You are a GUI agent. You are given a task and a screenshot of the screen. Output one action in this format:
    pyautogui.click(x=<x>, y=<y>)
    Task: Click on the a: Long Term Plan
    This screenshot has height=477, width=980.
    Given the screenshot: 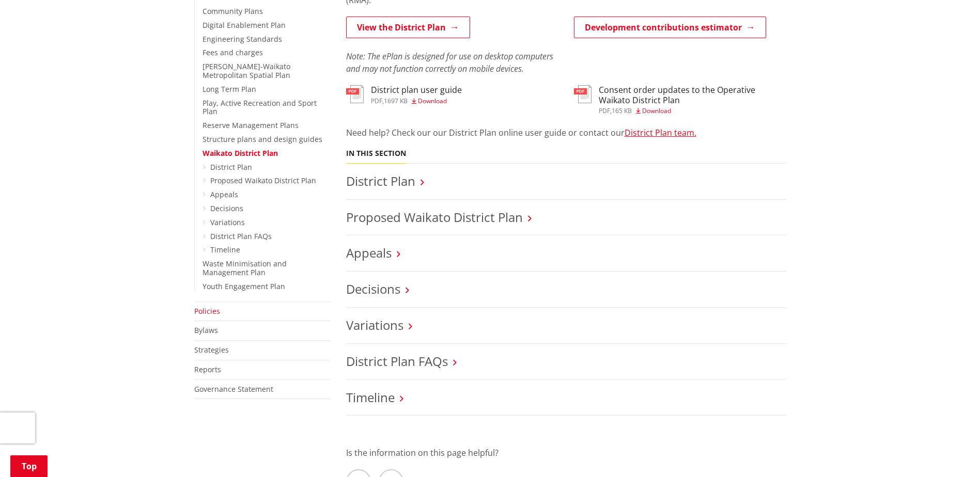 What is the action you would take?
    pyautogui.click(x=230, y=89)
    